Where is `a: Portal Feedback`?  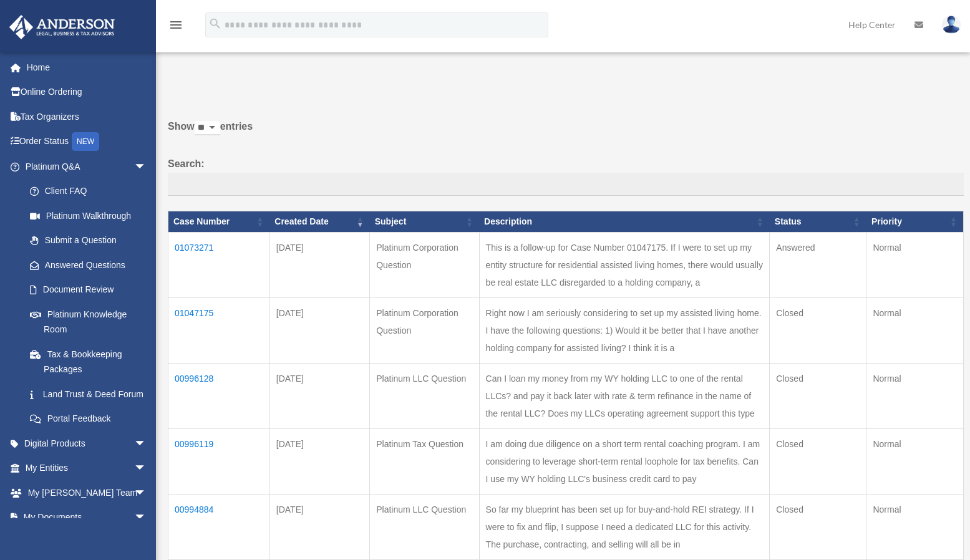 a: Portal Feedback is located at coordinates (88, 419).